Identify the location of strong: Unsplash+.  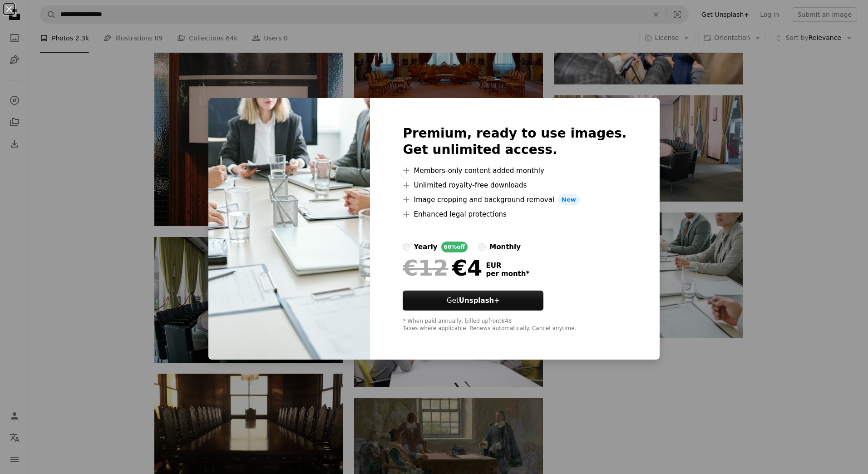
(480, 301).